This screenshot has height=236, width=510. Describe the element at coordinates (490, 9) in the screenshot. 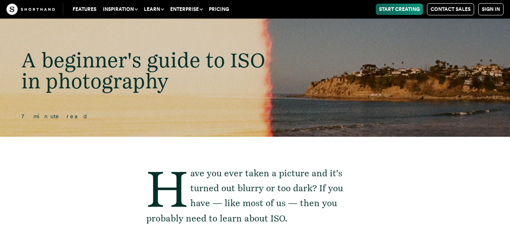

I see `a: Sign in` at that location.